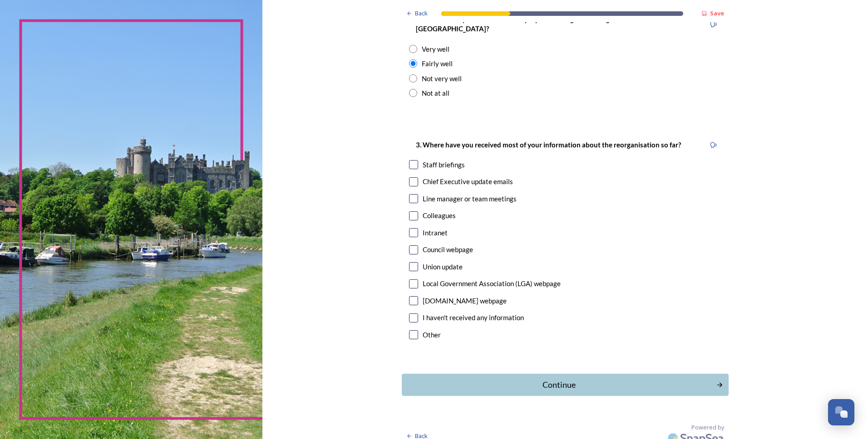 The image size is (868, 439). What do you see at coordinates (492, 283) in the screenshot?
I see `div: Local Government Association (LGA) webpage` at bounding box center [492, 283].